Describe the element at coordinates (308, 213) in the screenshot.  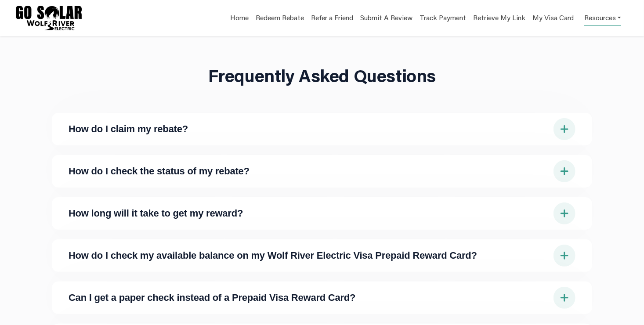
I see `span: How long will it take to get my reward?` at that location.